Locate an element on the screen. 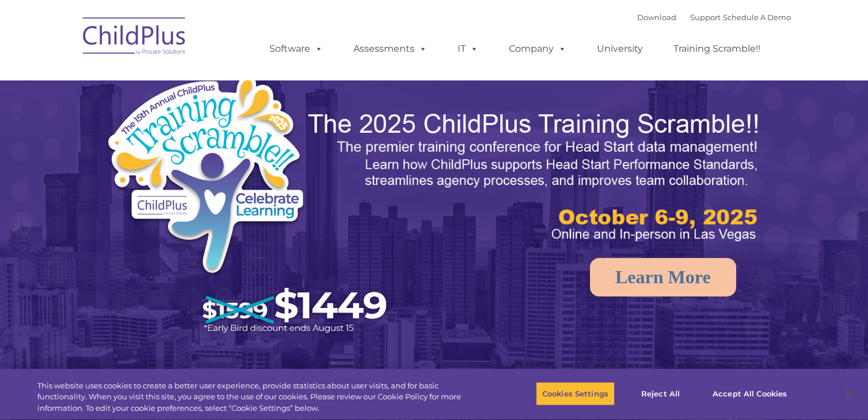 The width and height of the screenshot is (868, 420). span: Phone number is located at coordinates (184, 127).